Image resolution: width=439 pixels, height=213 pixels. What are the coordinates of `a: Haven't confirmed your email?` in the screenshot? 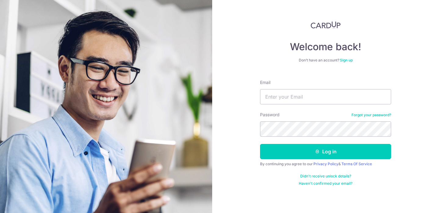 It's located at (326, 184).